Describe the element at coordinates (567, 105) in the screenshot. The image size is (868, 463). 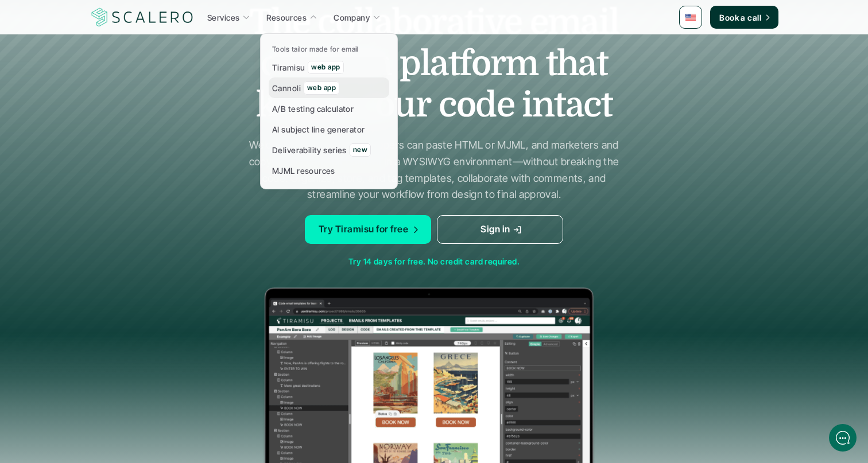
I see `span: intact` at that location.